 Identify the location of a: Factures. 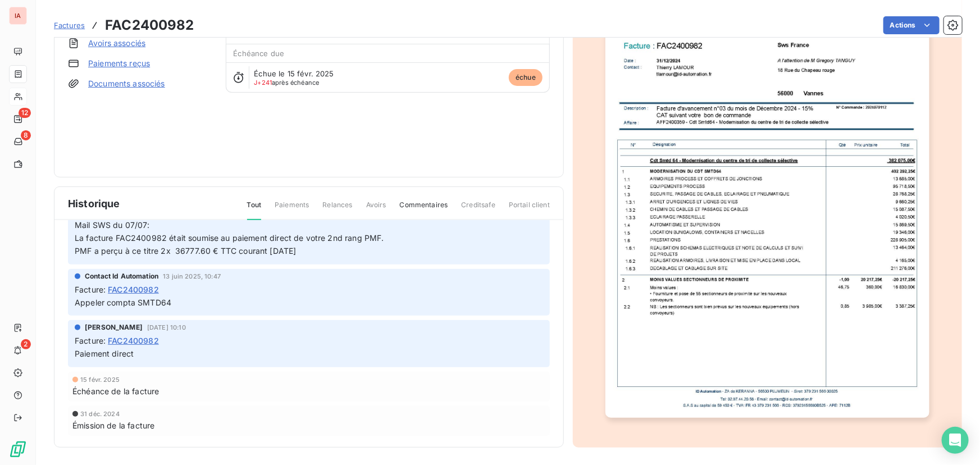
(69, 26).